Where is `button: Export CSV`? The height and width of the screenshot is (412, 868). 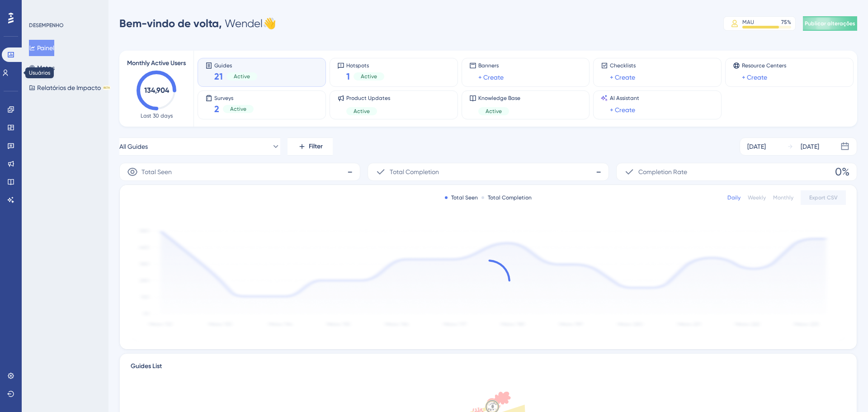 button: Export CSV is located at coordinates (823, 198).